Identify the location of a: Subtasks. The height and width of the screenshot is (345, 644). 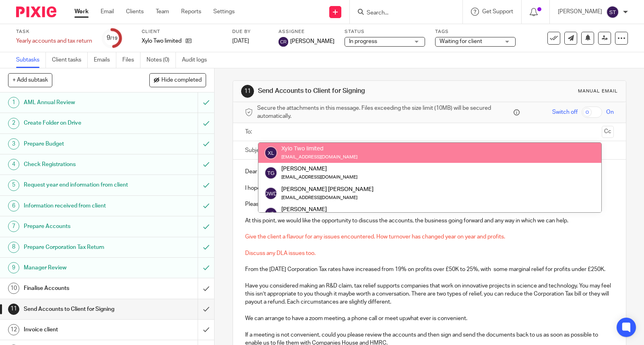
(31, 60).